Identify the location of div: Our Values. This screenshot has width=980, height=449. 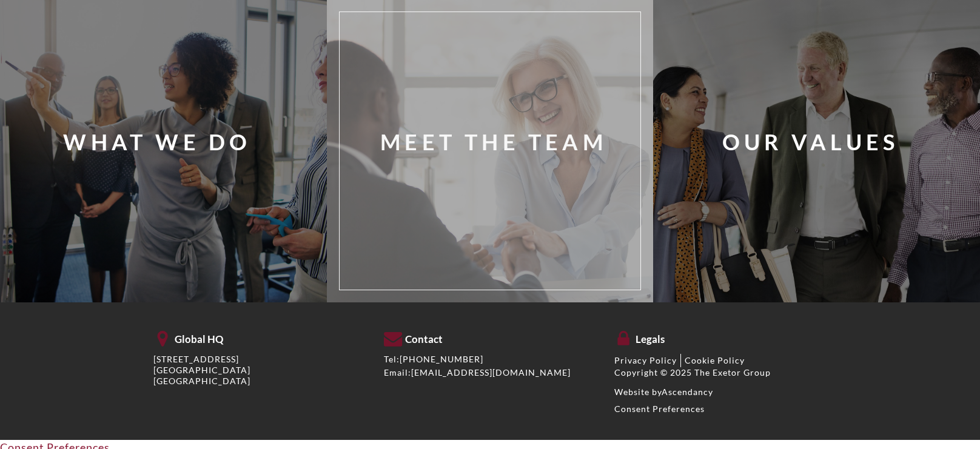
(810, 142).